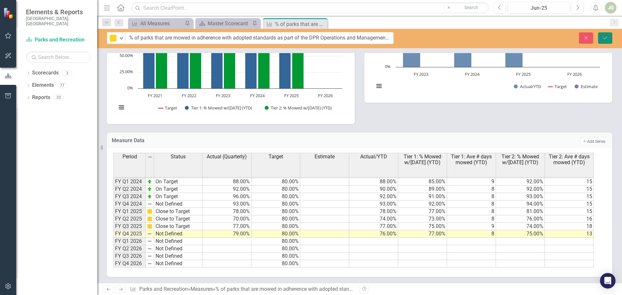 The height and width of the screenshot is (295, 622). What do you see at coordinates (524, 74) in the screenshot?
I see `text: FY 2025` at bounding box center [524, 74].